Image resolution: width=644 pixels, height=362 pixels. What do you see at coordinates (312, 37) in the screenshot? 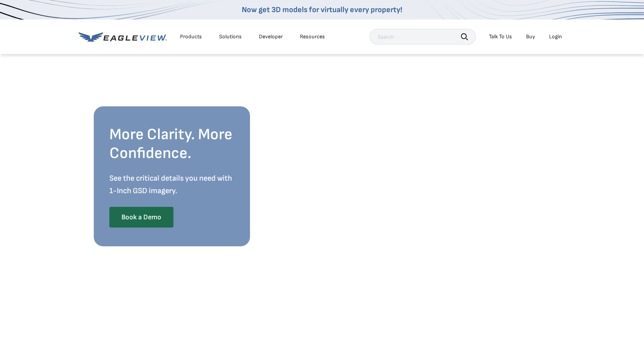
I see `div: Resources` at bounding box center [312, 37].